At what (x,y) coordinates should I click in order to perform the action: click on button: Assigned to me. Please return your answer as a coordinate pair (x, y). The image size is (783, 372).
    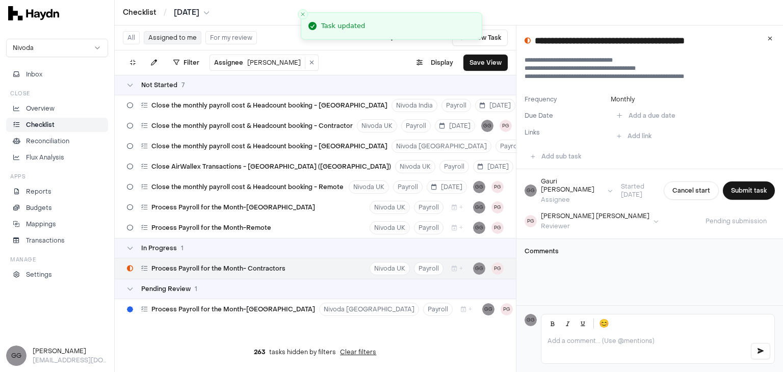
    Looking at the image, I should click on (172, 38).